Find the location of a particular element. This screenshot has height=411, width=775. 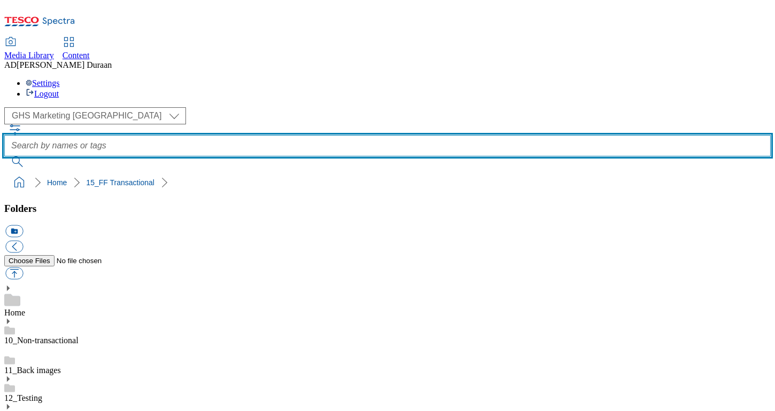

a: 10_Non-transactional is located at coordinates (41, 340).